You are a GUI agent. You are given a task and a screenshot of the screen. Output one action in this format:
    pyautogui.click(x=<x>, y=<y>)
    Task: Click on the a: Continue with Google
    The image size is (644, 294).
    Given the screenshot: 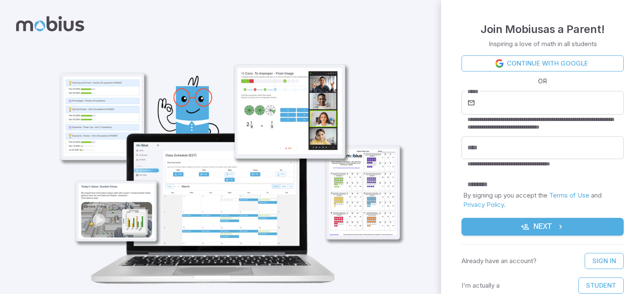 What is the action you would take?
    pyautogui.click(x=543, y=64)
    